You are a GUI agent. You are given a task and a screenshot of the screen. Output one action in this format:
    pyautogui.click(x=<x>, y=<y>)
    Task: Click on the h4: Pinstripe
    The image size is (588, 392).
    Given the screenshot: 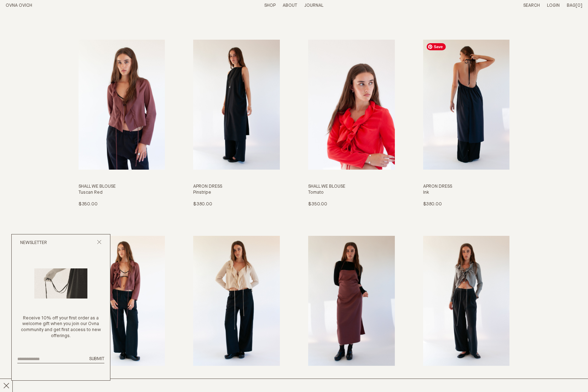 What is the action you would take?
    pyautogui.click(x=236, y=193)
    